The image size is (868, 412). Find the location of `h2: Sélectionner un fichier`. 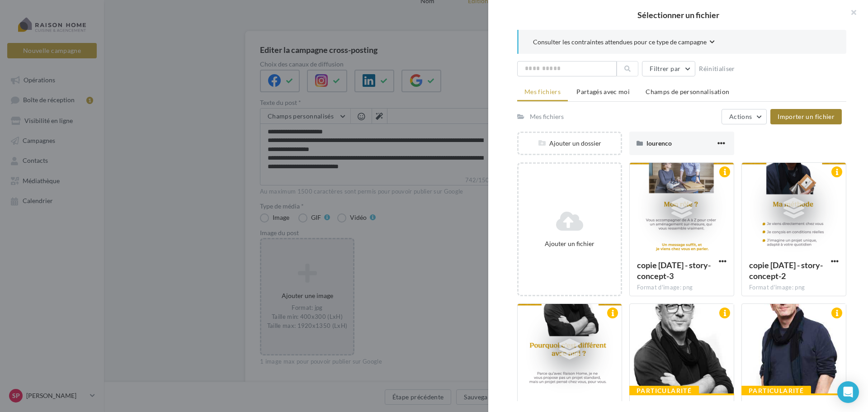

h2: Sélectionner un fichier is located at coordinates (678, 15).